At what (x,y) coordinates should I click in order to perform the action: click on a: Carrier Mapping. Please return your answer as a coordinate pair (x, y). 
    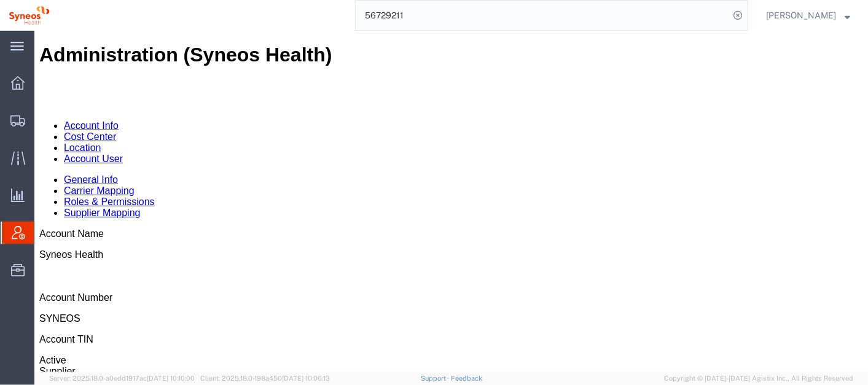
    Looking at the image, I should click on (64, 160).